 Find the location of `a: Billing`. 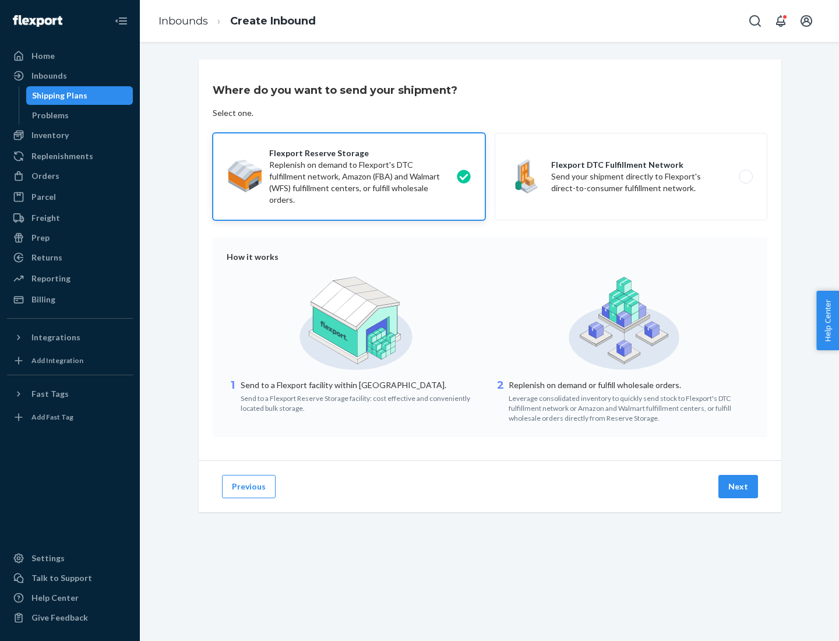

a: Billing is located at coordinates (70, 299).